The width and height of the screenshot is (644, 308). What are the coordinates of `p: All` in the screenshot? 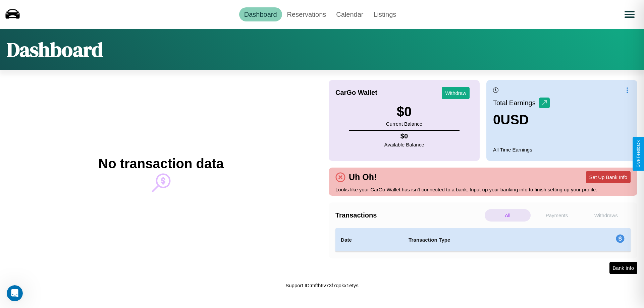 It's located at (507, 215).